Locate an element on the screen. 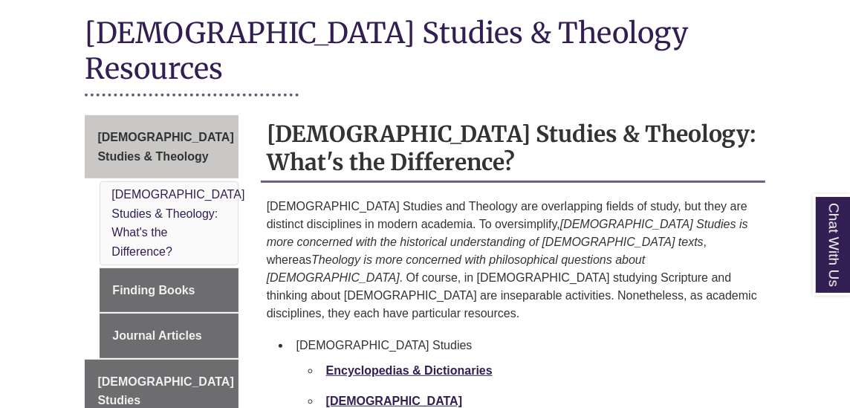  strong: Encyclopedias & Dictionaries is located at coordinates (409, 370).